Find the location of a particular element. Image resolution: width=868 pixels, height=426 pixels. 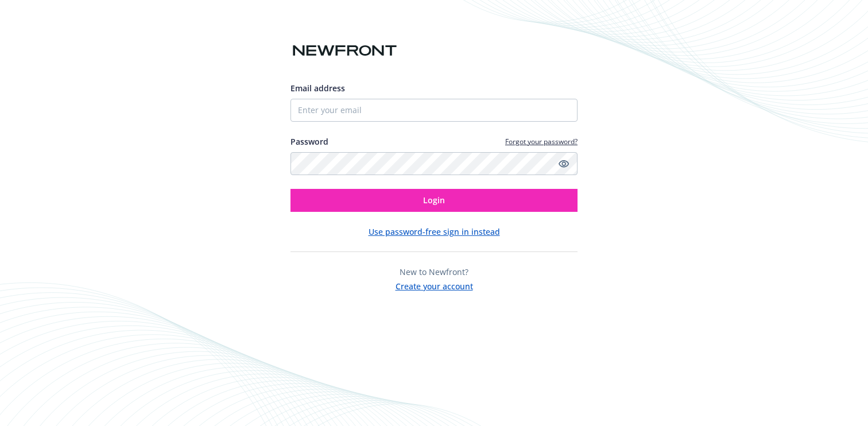

input: Enter your email is located at coordinates (434, 110).